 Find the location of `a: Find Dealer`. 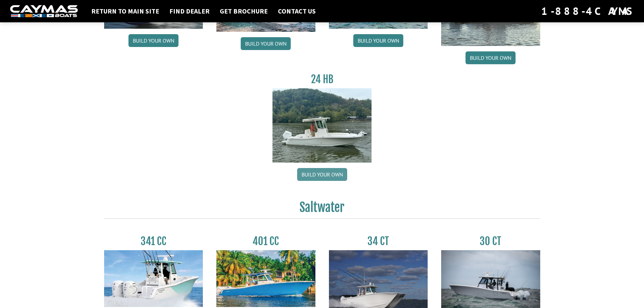

a: Find Dealer is located at coordinates (189, 11).